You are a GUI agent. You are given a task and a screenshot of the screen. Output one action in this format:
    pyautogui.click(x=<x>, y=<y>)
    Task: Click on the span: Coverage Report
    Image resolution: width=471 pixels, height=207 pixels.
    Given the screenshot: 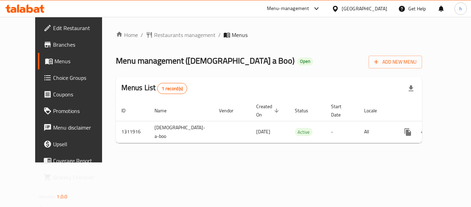 What is the action you would take?
    pyautogui.click(x=81, y=160)
    